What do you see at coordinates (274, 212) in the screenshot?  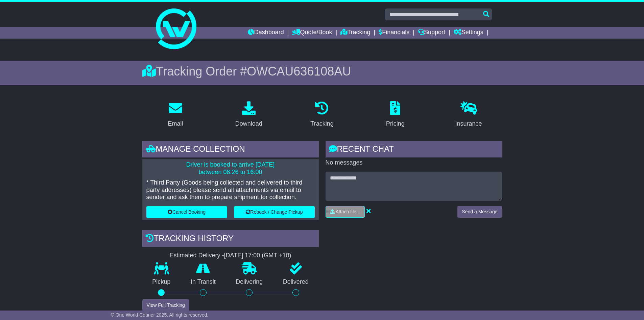 I see `button: Rebook / Change Pickup` at bounding box center [274, 212].